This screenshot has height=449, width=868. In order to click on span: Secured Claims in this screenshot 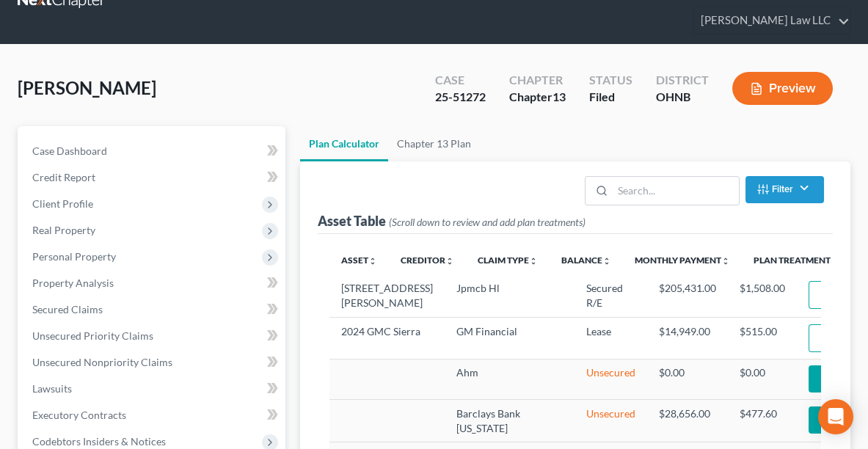, I will do `click(68, 309)`.